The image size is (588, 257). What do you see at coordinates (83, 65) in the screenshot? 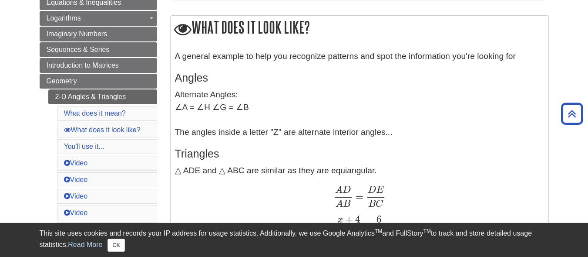
I see `span: Introduction to Matrices` at bounding box center [83, 65].